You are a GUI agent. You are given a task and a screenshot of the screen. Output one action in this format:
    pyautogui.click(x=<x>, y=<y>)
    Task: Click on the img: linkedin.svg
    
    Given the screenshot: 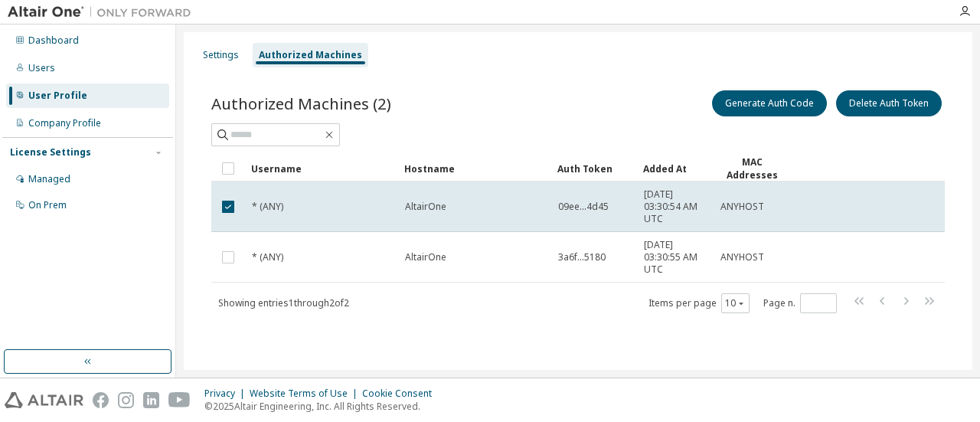 What is the action you would take?
    pyautogui.click(x=151, y=400)
    